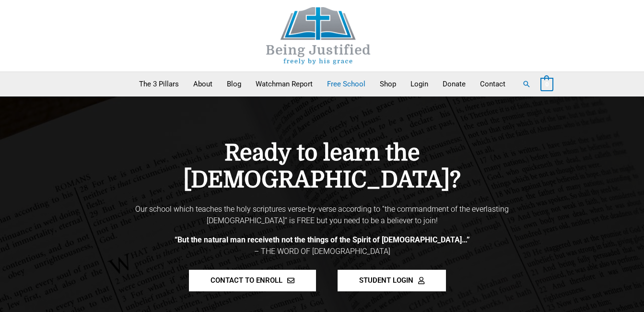 The image size is (644, 312). I want to click on a: Search button, so click(526, 84).